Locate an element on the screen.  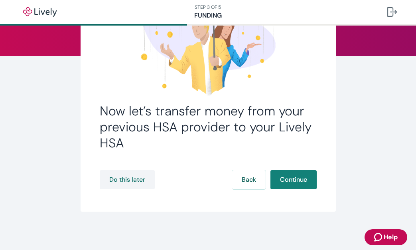
h2: Now let’s transfer money from your previous HSA provider to your Lively HSA is located at coordinates (208, 127).